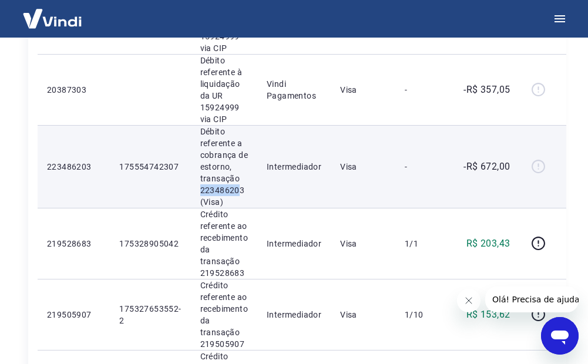  I want to click on p: 175554742307, so click(150, 166).